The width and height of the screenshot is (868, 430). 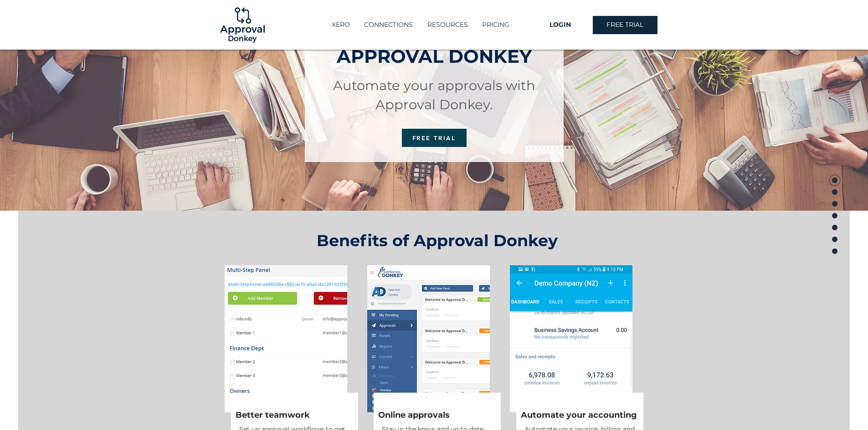 What do you see at coordinates (435, 56) in the screenshot?
I see `span: APPROVAL DONKEY` at bounding box center [435, 56].